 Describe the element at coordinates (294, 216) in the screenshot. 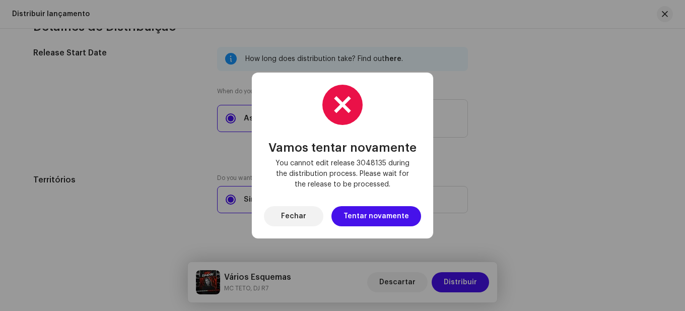

I see `span: Fechar` at that location.